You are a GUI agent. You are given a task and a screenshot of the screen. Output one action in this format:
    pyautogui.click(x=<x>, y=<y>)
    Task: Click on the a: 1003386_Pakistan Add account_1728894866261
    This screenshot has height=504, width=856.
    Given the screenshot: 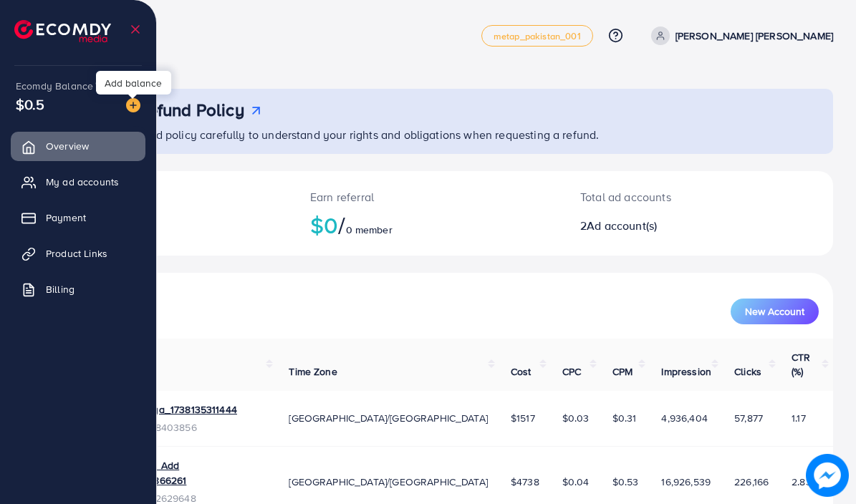 What is the action you would take?
    pyautogui.click(x=169, y=473)
    